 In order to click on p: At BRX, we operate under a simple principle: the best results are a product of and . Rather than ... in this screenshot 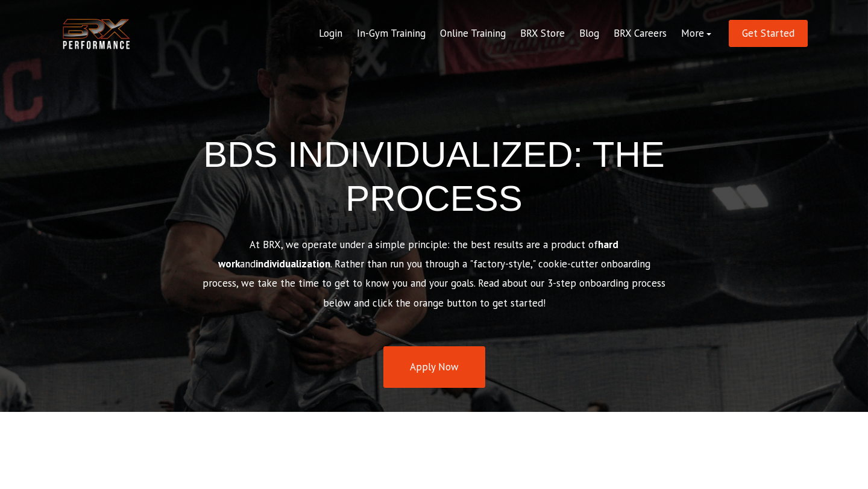, I will do `click(434, 283)`.